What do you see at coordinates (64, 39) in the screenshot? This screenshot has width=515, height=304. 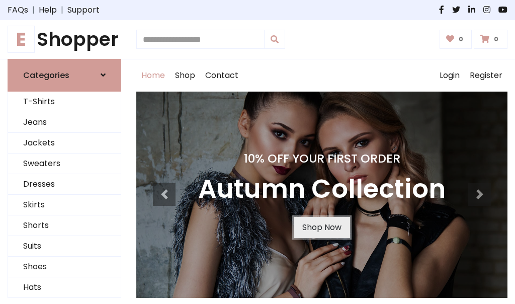 I see `h1: Shopper` at bounding box center [64, 39].